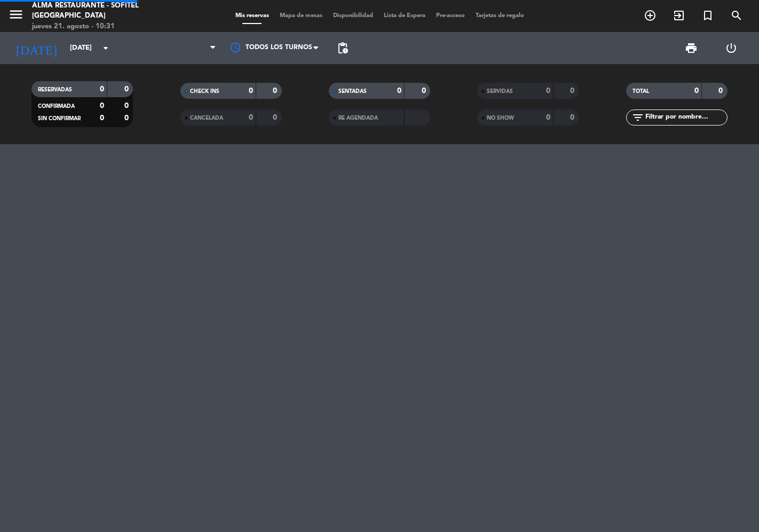 The width and height of the screenshot is (759, 532). I want to click on span: RE AGENDADA, so click(358, 118).